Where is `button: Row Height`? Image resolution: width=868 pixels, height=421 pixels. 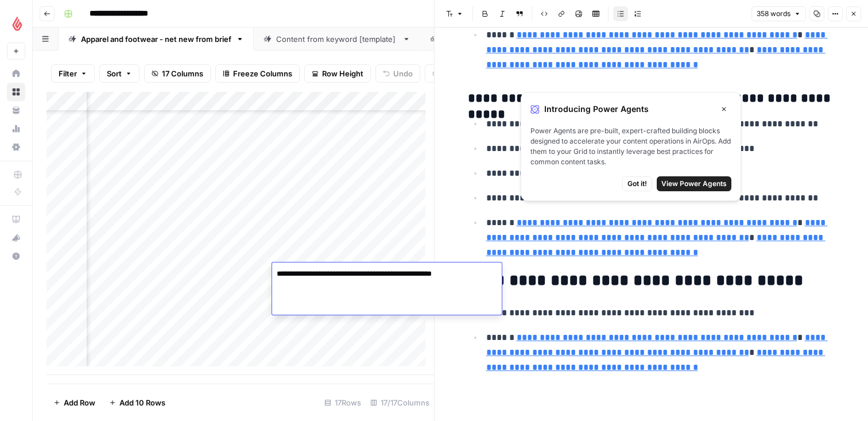 button: Row Height is located at coordinates (338, 73).